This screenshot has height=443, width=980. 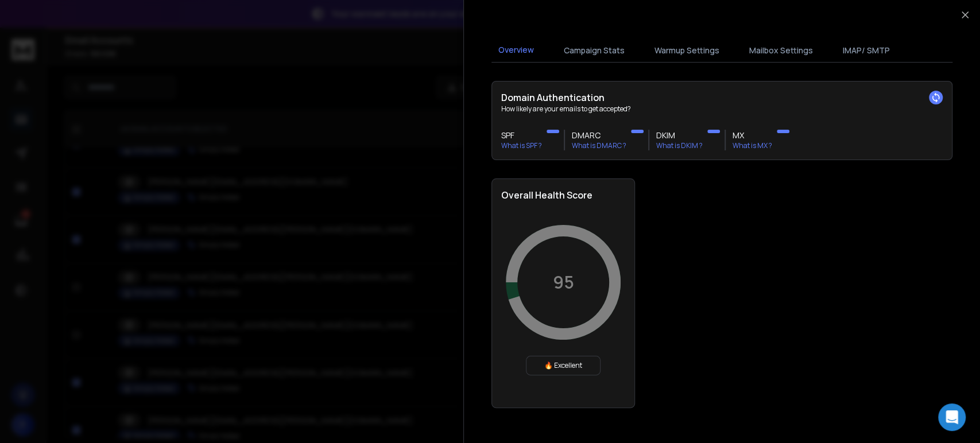 I want to click on div: 🔥 Excellent, so click(x=563, y=365).